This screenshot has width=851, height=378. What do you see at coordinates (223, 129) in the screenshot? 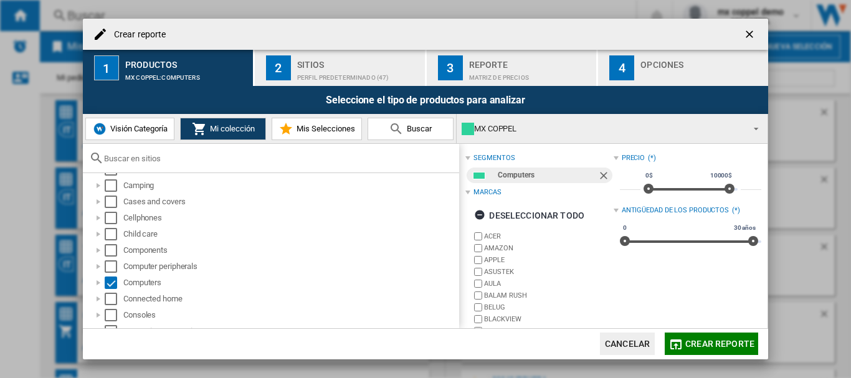
I see `button: Mi colección` at bounding box center [223, 129].